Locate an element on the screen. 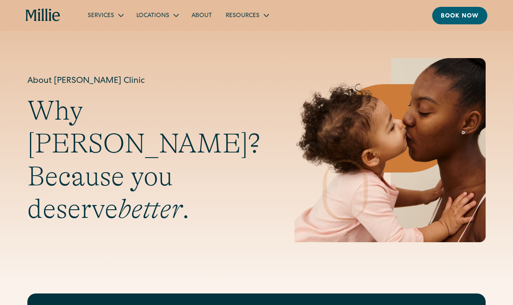  div: Book now is located at coordinates (460, 16).